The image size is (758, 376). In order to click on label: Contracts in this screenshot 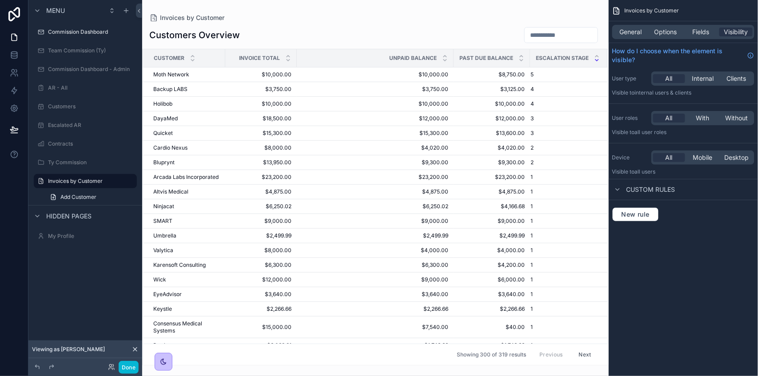, I will do `click(92, 144)`.